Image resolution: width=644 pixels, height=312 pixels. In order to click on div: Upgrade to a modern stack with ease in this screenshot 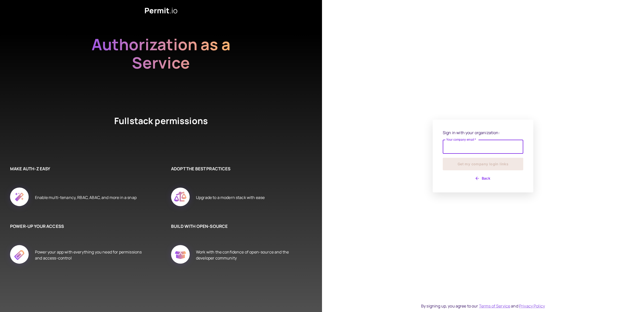, I will do `click(230, 197)`.